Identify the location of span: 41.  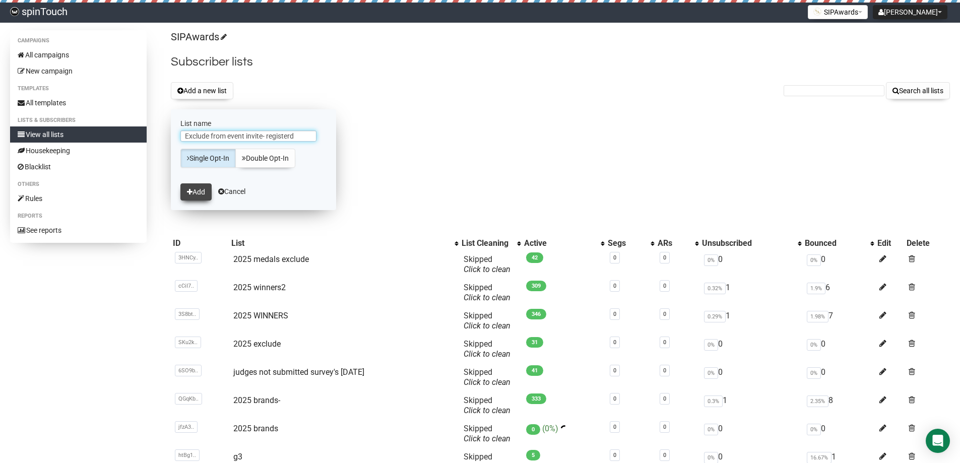
(535, 371).